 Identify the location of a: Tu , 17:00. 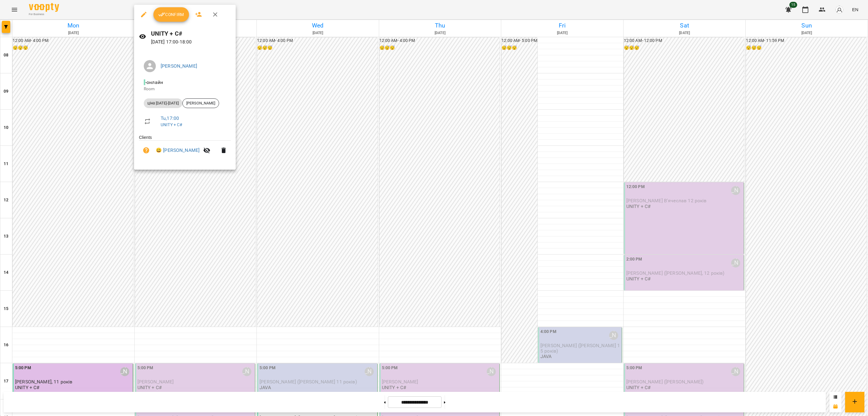
(170, 118).